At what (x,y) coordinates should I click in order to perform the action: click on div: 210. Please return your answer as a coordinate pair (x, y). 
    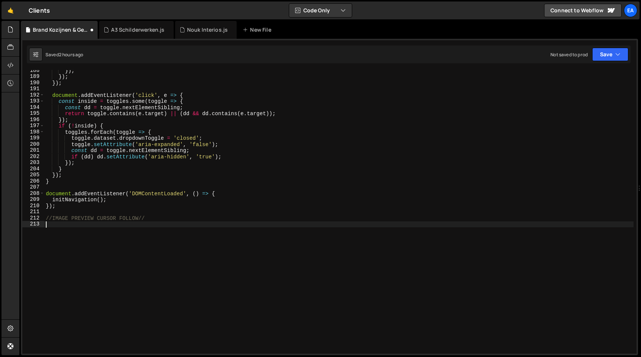
    Looking at the image, I should click on (33, 206).